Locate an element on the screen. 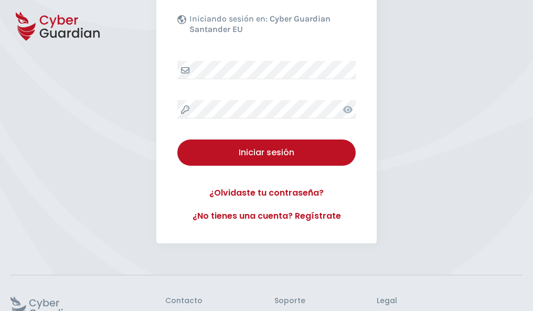  h3: Soporte is located at coordinates (289, 301).